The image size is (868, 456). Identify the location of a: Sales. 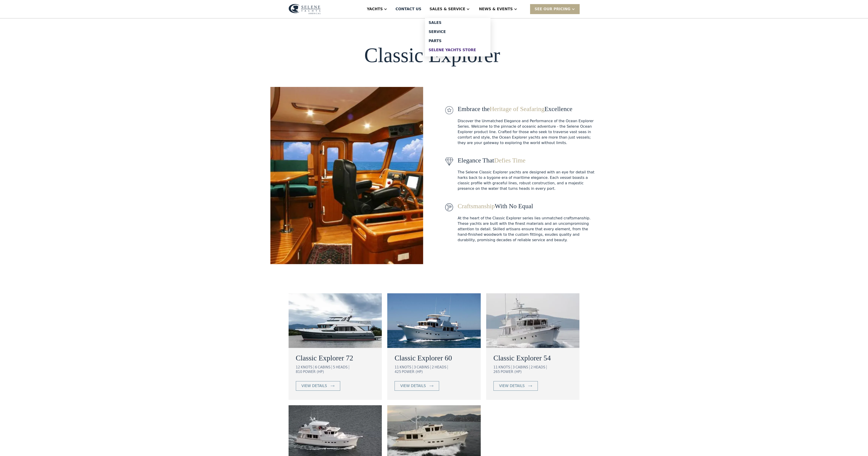
(458, 23).